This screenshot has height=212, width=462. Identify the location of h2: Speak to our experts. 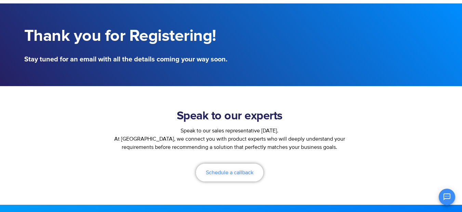
(230, 116).